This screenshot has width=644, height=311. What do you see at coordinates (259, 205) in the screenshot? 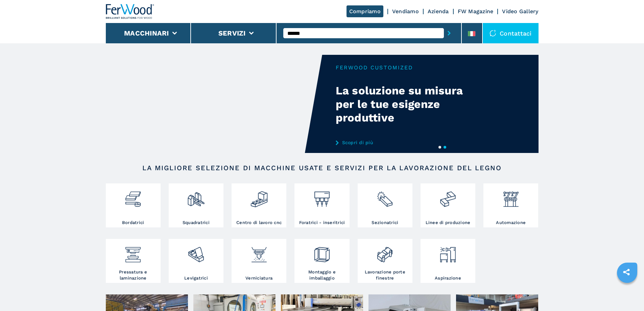
I see `a: Centro di lavoro cnc` at bounding box center [259, 205].